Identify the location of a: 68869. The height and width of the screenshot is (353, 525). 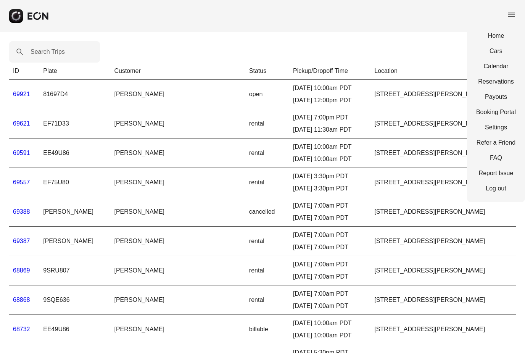
(21, 270).